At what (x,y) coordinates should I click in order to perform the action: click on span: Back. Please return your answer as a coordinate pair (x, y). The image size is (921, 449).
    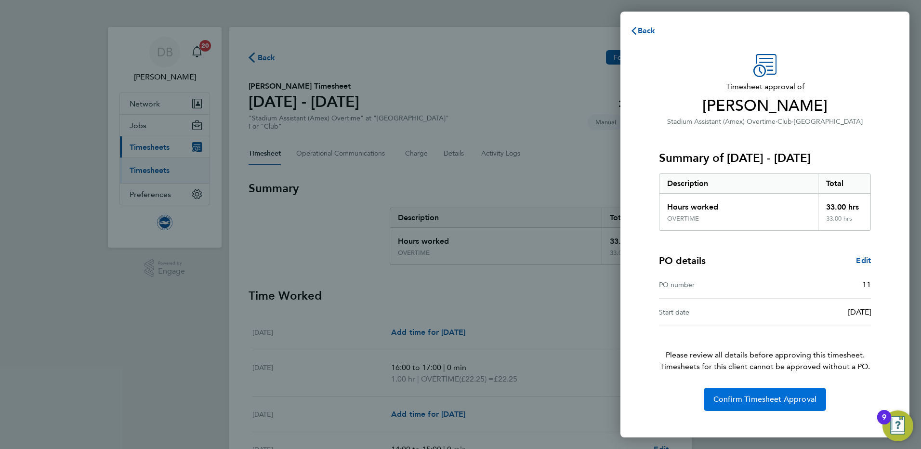
    Looking at the image, I should click on (647, 30).